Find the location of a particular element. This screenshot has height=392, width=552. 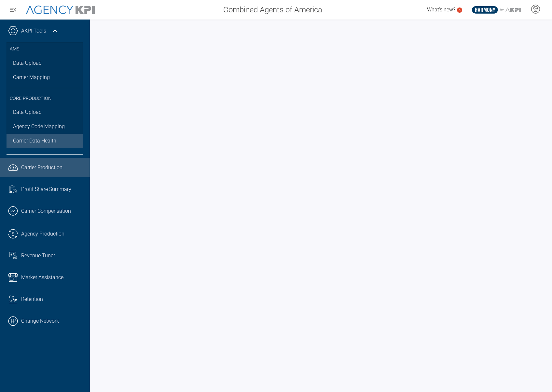

a: Carrier Data Health is located at coordinates (45, 141).